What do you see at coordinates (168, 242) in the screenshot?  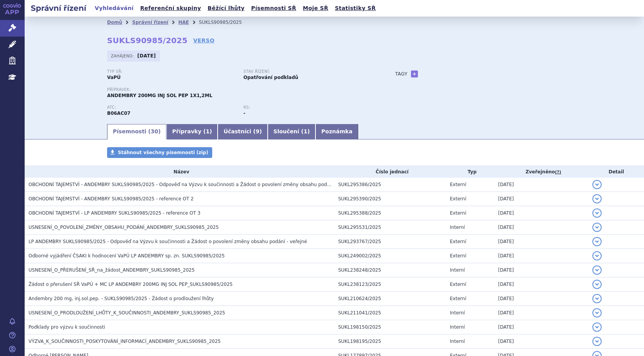 I see `span: LP ANDEMBRY SUKLS90985/2025 - Odpověď na Výzvu k součinnosti a Žádost o povolení změny obsahu pod...` at bounding box center [168, 242].